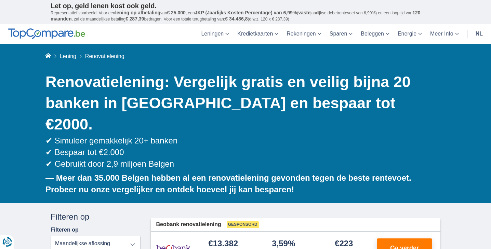  Describe the element at coordinates (258, 34) in the screenshot. I see `a: Kredietkaarten` at that location.